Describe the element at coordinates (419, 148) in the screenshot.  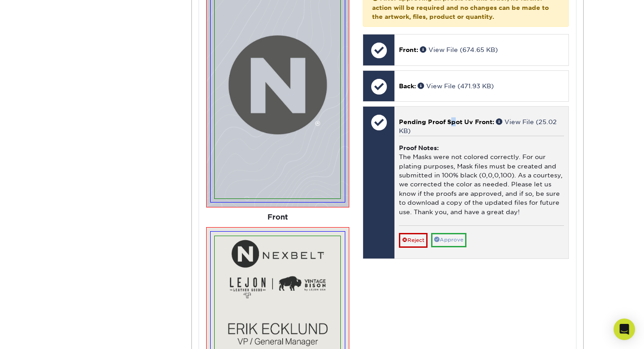
I see `strong: Proof Notes:` at that location.